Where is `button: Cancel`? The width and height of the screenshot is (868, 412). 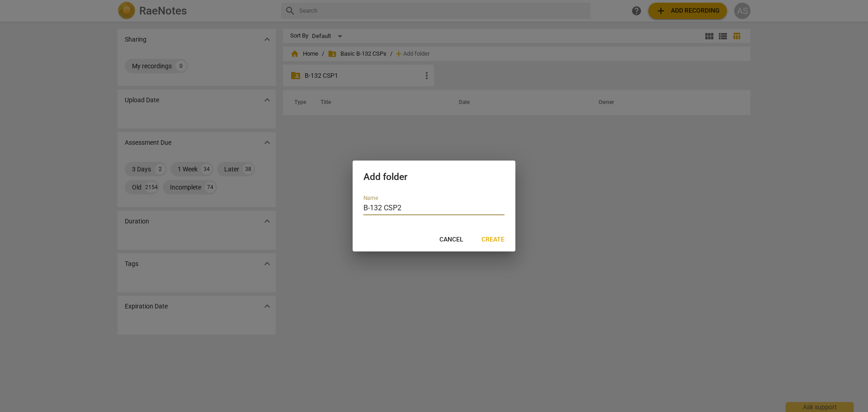
button: Cancel is located at coordinates (451, 239).